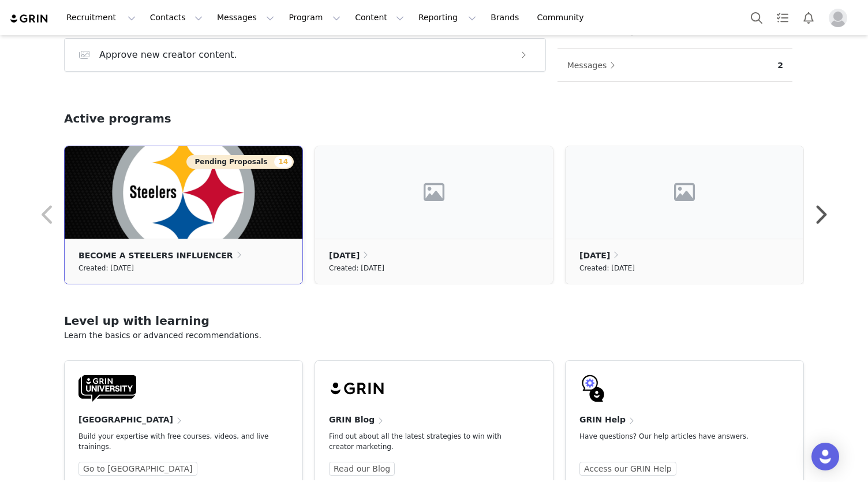  What do you see at coordinates (362, 469) in the screenshot?
I see `a: Read our Blog` at bounding box center [362, 469].